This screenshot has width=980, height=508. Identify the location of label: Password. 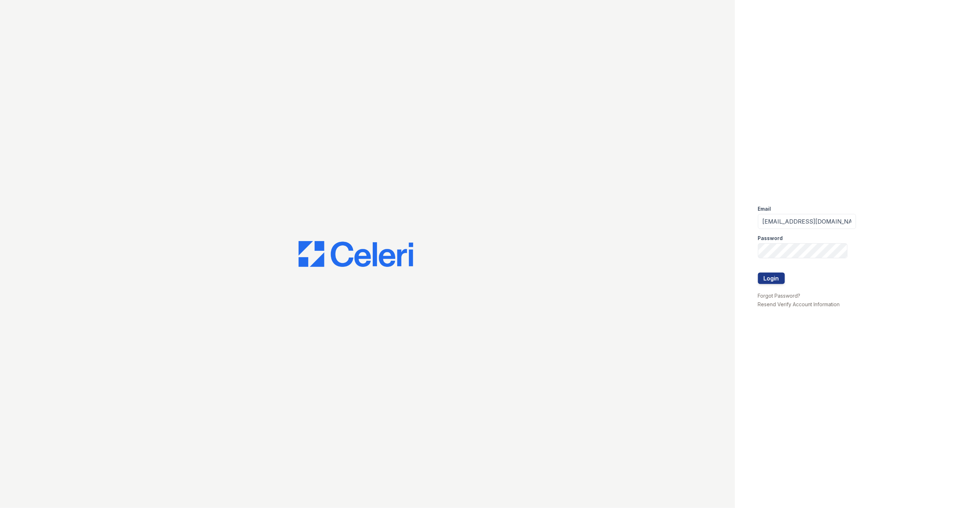
(770, 238).